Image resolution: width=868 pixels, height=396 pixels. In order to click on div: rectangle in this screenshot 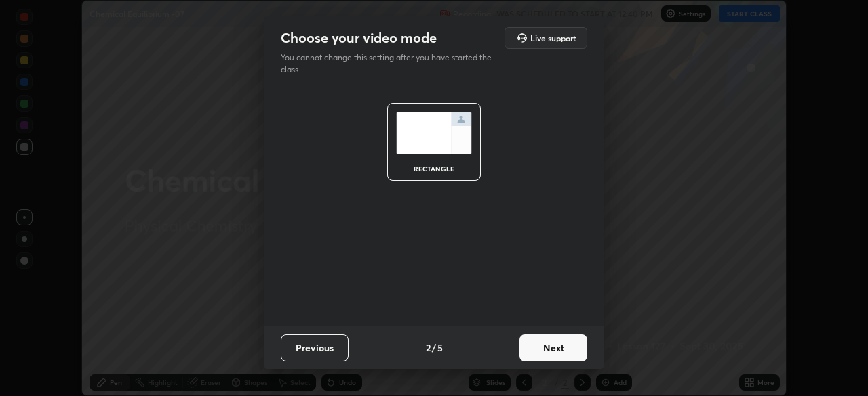, I will do `click(434, 169)`.